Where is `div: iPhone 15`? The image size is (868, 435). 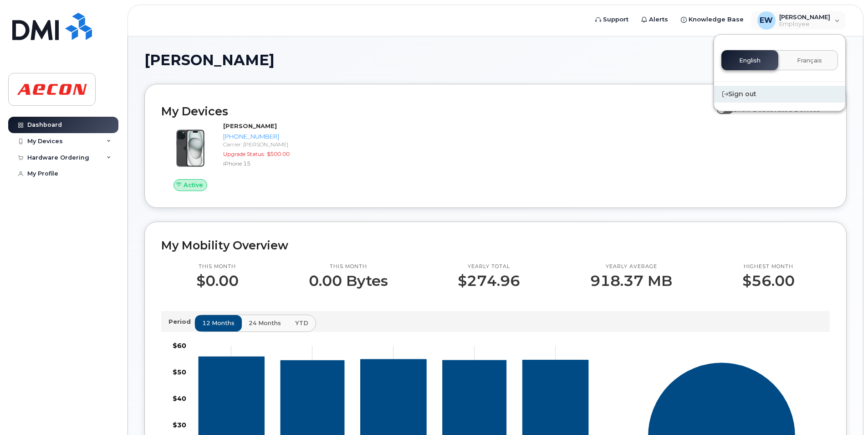
div: iPhone 15 is located at coordinates (270, 163).